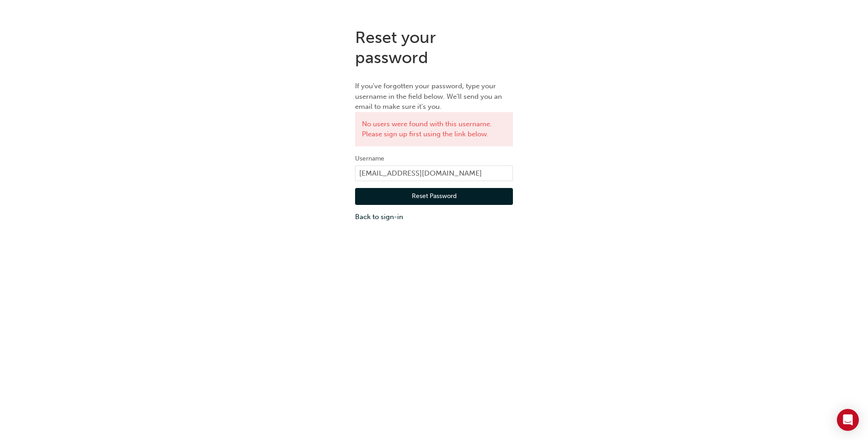 Image resolution: width=868 pixels, height=440 pixels. Describe the element at coordinates (434, 196) in the screenshot. I see `button: Reset Password` at that location.